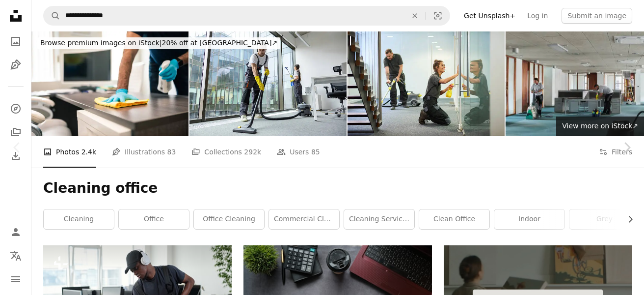 The height and width of the screenshot is (295, 644). I want to click on a: Collections 292k, so click(226, 152).